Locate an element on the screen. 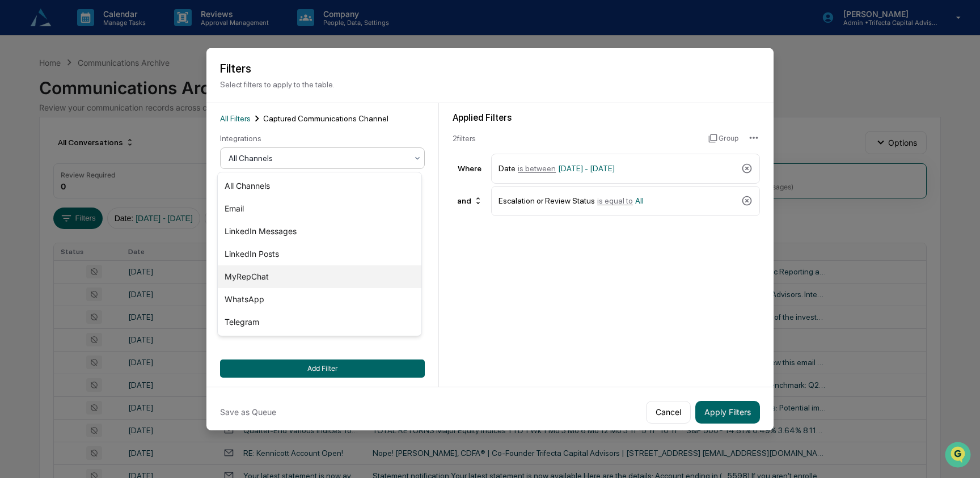 This screenshot has width=980, height=478. span: Preclearance is located at coordinates (48, 148).